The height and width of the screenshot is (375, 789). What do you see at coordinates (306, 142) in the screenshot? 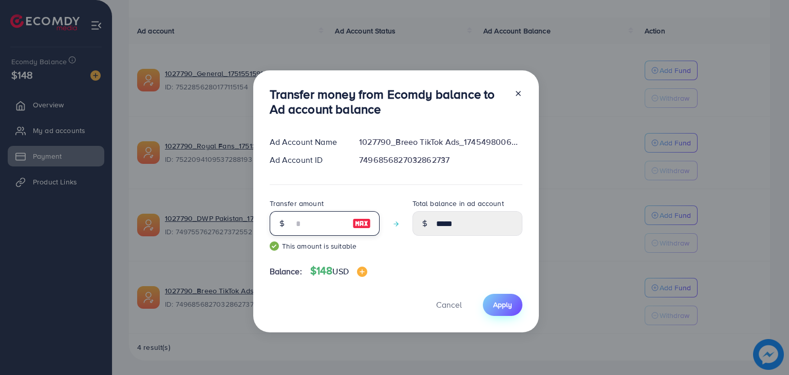
I see `div: Ad Account Name` at bounding box center [306, 142].